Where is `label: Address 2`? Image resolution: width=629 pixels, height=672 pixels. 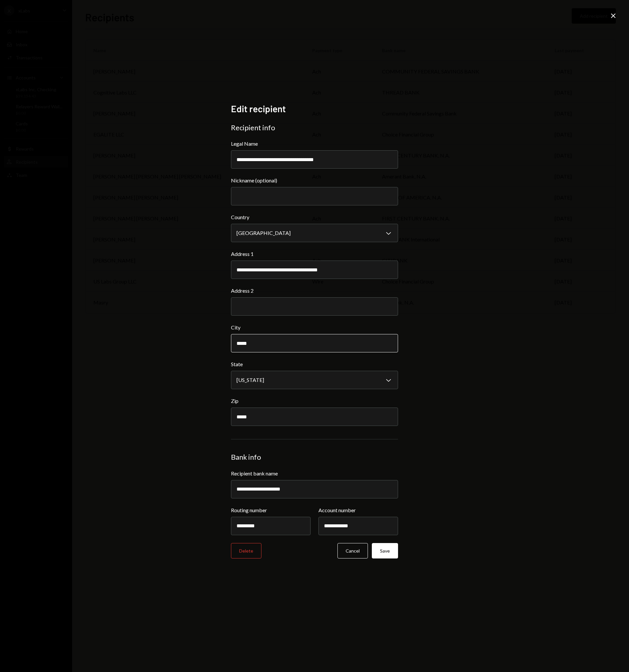
label: Address 2 is located at coordinates (314, 290).